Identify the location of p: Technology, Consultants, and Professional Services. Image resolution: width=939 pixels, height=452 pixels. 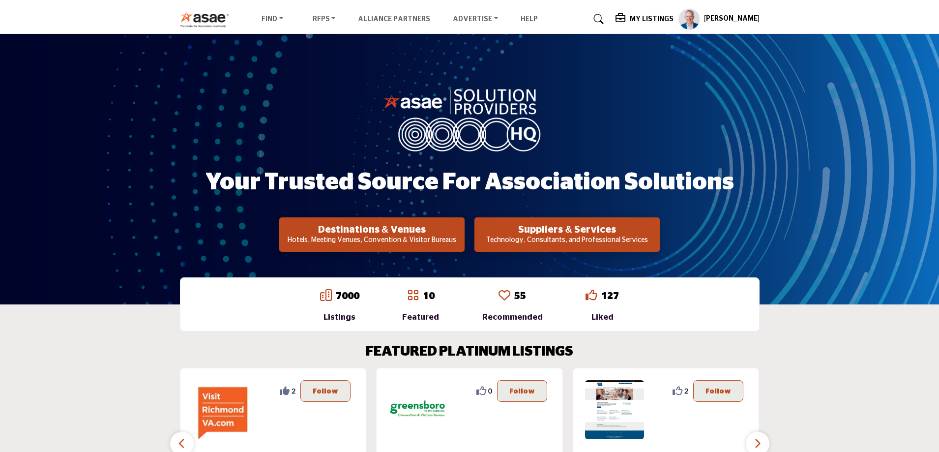
(567, 240).